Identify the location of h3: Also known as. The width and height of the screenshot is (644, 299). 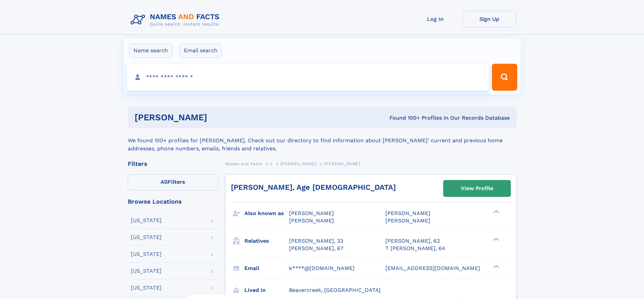
(267, 214).